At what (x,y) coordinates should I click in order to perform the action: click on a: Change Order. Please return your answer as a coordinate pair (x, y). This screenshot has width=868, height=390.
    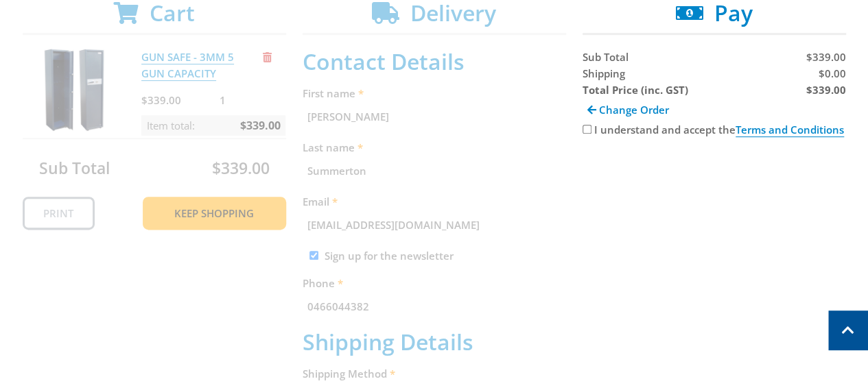
    Looking at the image, I should click on (628, 110).